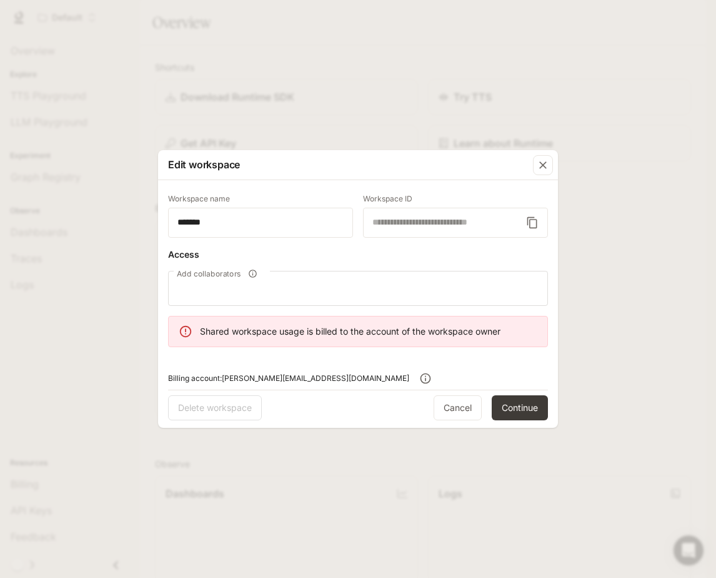  Describe the element at coordinates (184, 254) in the screenshot. I see `p: Access` at that location.